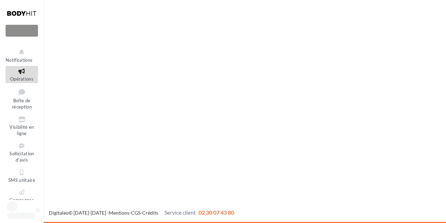  What do you see at coordinates (22, 74) in the screenshot?
I see `a: Opérations` at bounding box center [22, 74].